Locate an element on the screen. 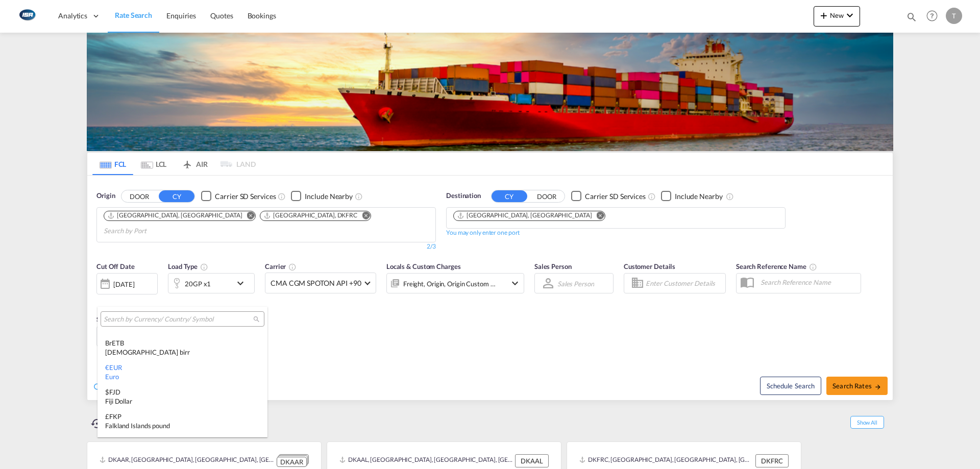 The width and height of the screenshot is (980, 469). div: Falkland Islands pound is located at coordinates (182, 426).